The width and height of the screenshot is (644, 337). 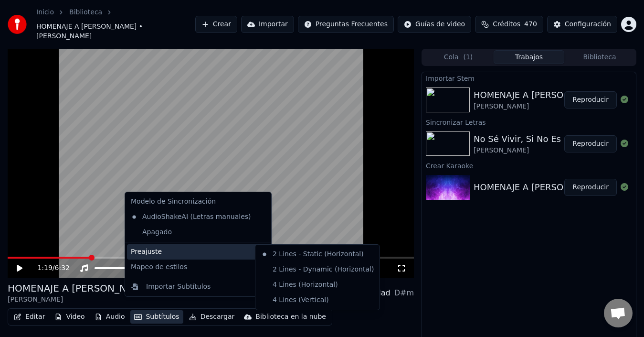 What do you see at coordinates (198, 202) in the screenshot?
I see `div: Modelo de Sincronización` at bounding box center [198, 202].